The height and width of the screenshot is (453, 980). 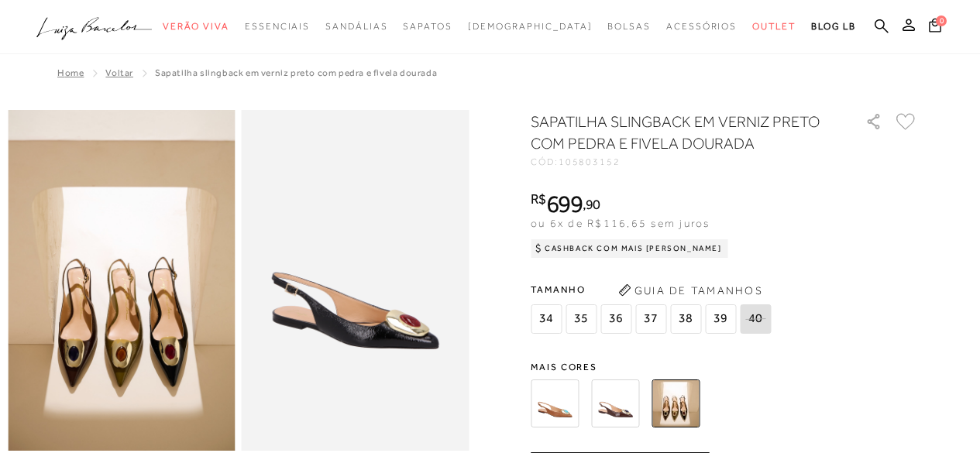 What do you see at coordinates (582, 320) in the screenshot?
I see `span: 35` at bounding box center [582, 320].